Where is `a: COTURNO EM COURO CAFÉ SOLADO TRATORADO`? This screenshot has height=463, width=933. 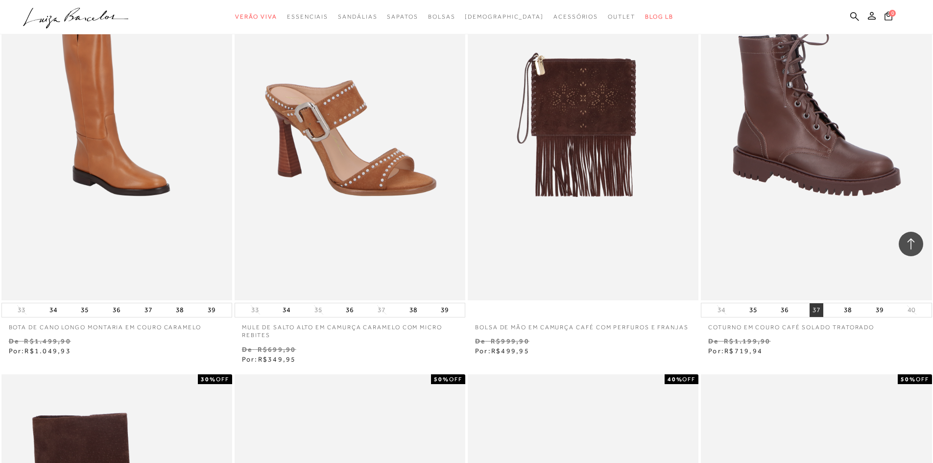
a: COTURNO EM COURO CAFÉ SOLADO TRATORADO is located at coordinates (816, 324).